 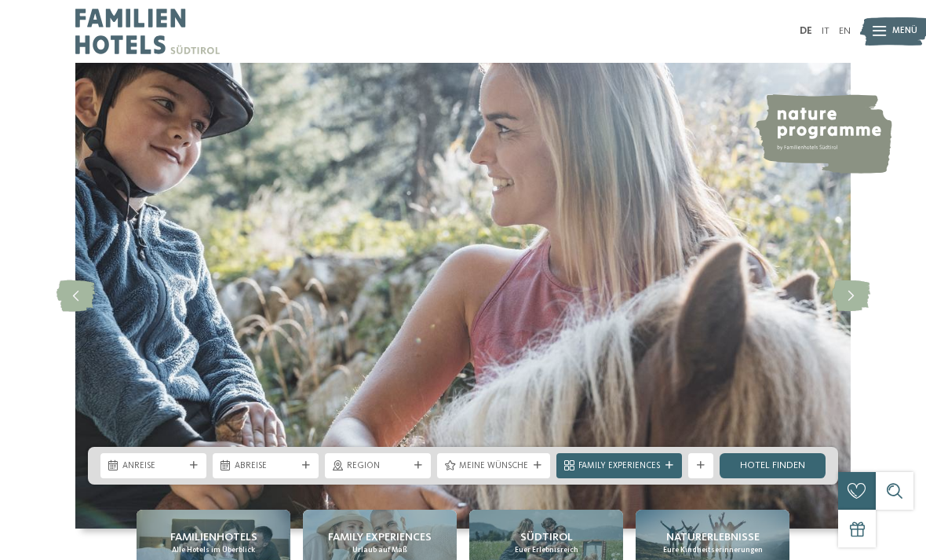 What do you see at coordinates (377, 466) in the screenshot?
I see `span: Region` at bounding box center [377, 466].